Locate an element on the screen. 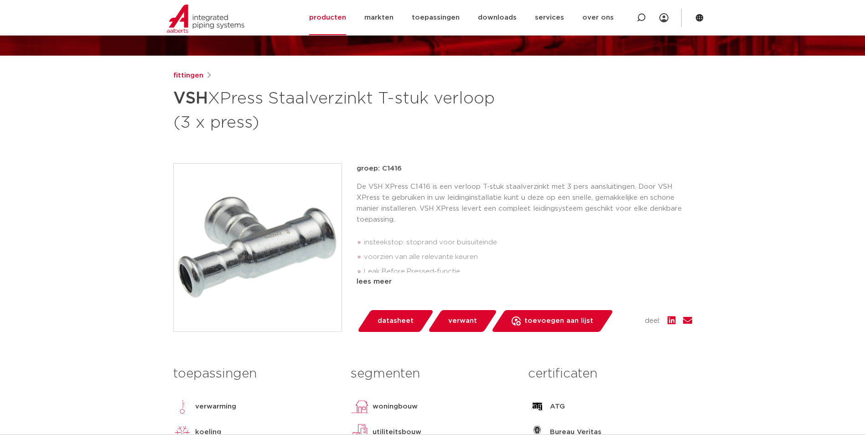  p: verwarming is located at coordinates (216, 407).